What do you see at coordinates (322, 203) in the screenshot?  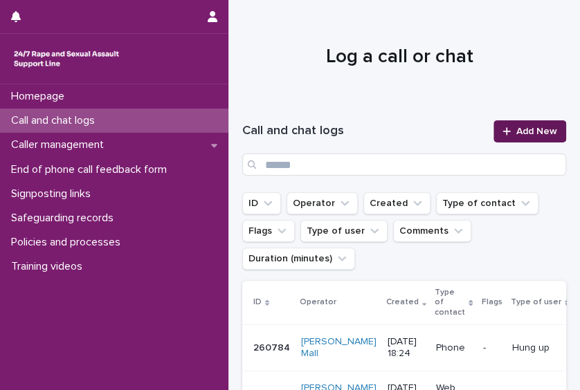 I see `button: Operator` at bounding box center [322, 203].